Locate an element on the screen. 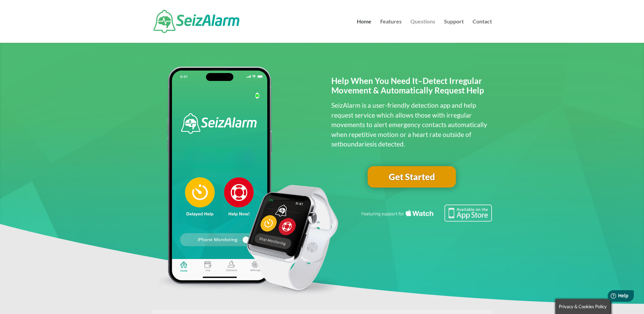  span: Privacy & Cookies Policy is located at coordinates (582, 307).